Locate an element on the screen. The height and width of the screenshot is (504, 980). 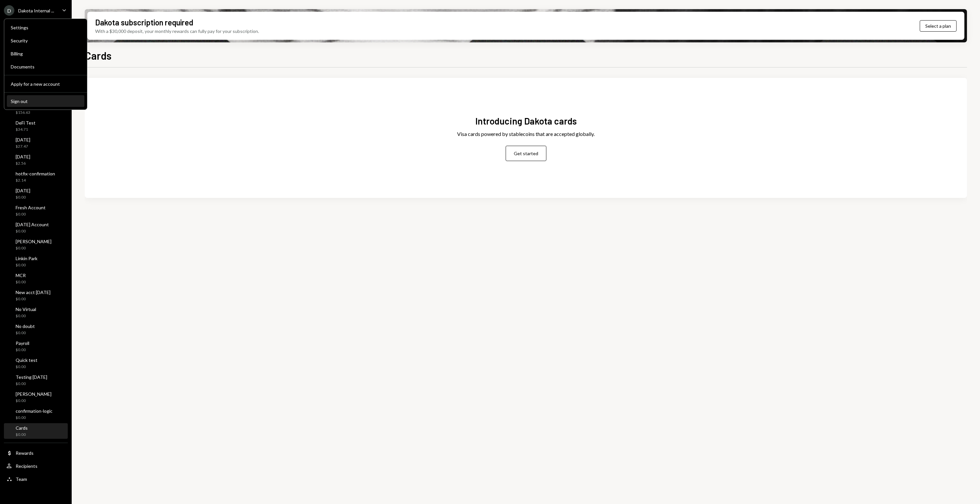
a: hotfix-confirmation$2.14 is located at coordinates (36, 176).